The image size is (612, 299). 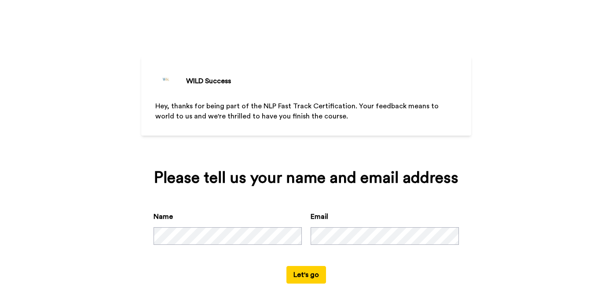 What do you see at coordinates (320, 217) in the screenshot?
I see `label: Email` at bounding box center [320, 217].